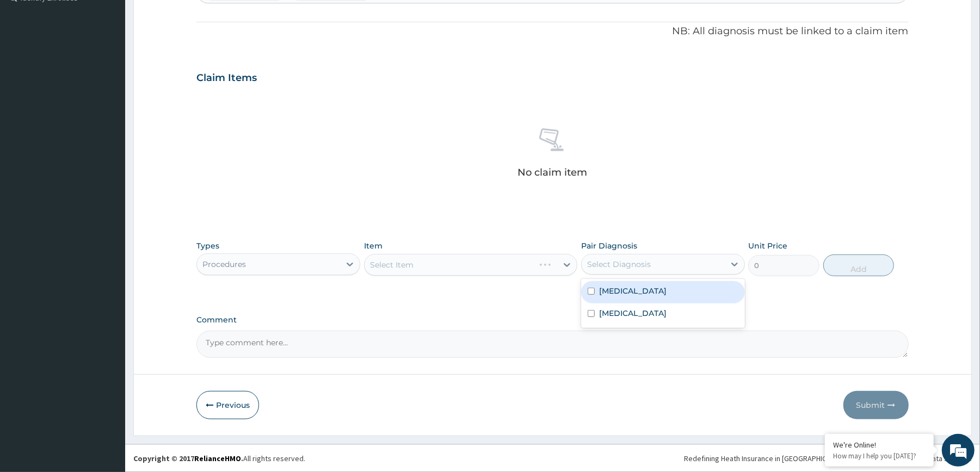  What do you see at coordinates (120, 68) in the screenshot?
I see `div: Chat with us now` at bounding box center [120, 68].